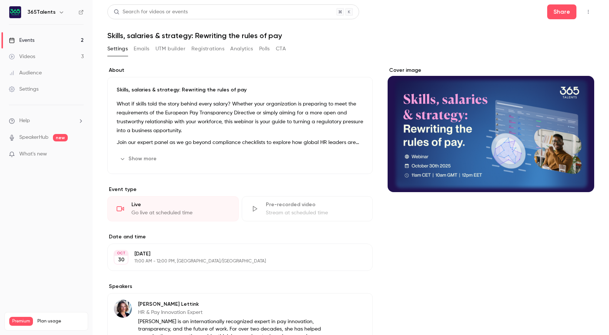 The image size is (609, 335). I want to click on label: Speakers, so click(240, 286).